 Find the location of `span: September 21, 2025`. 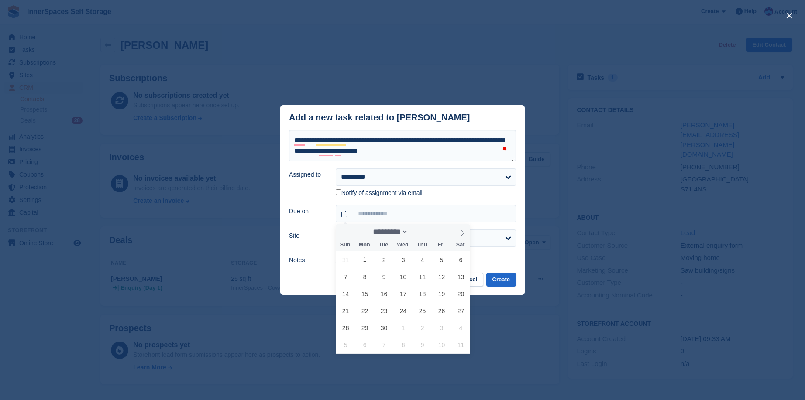

span: September 21, 2025 is located at coordinates (345, 311).